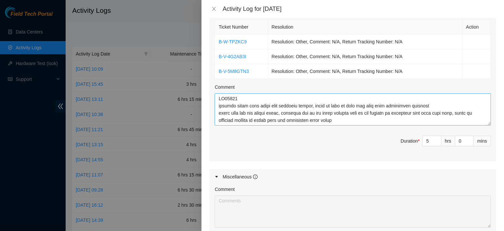 This screenshot has height=231, width=504. Describe the element at coordinates (214, 9) in the screenshot. I see `button: Close` at that location.